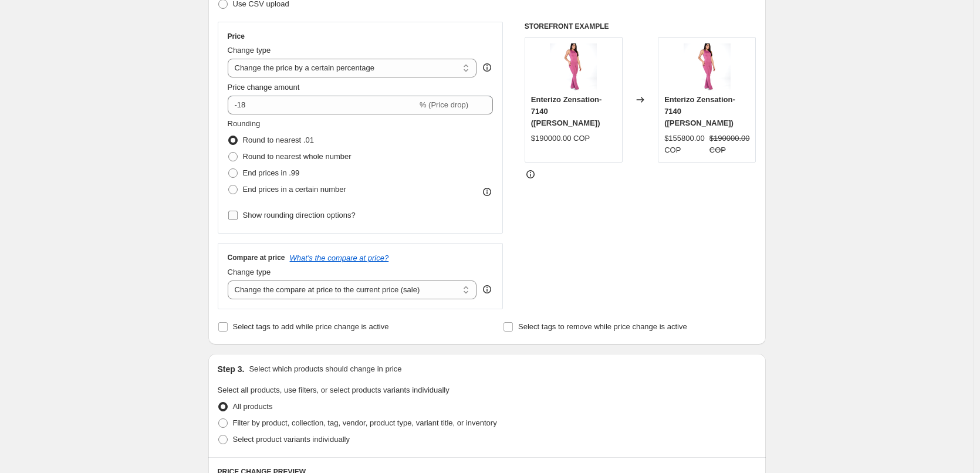 Image resolution: width=980 pixels, height=473 pixels. I want to click on div: $190000.00 COP, so click(561, 139).